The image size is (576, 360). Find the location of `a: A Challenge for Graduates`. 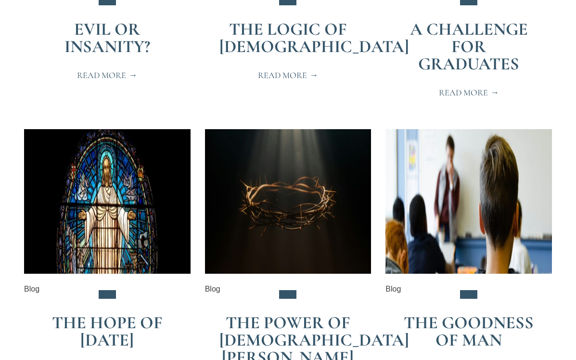

a: A Challenge for Graduates is located at coordinates (469, 46).